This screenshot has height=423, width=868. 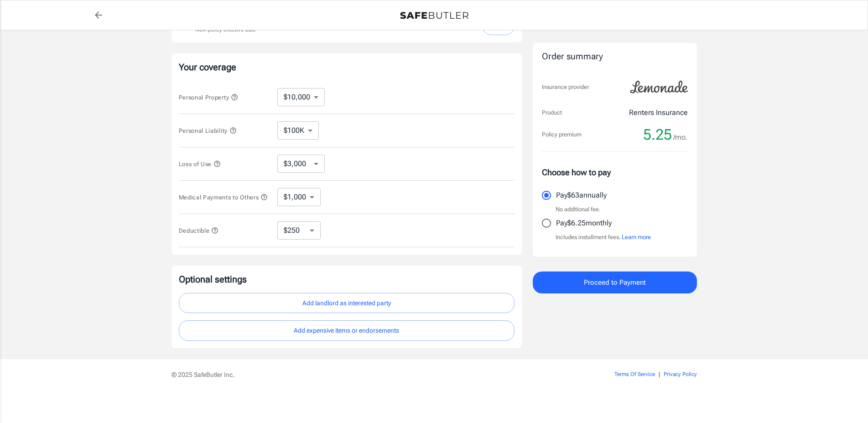 I want to click on button: Add expensive items or endorsements, so click(x=346, y=330).